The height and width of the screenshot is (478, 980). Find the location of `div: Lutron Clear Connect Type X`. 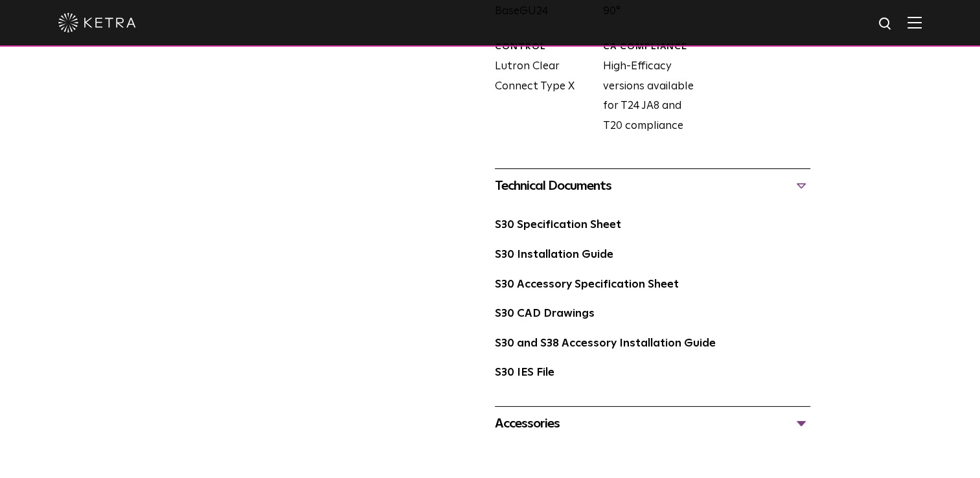

div: Lutron Clear Connect Type X is located at coordinates (539, 88).